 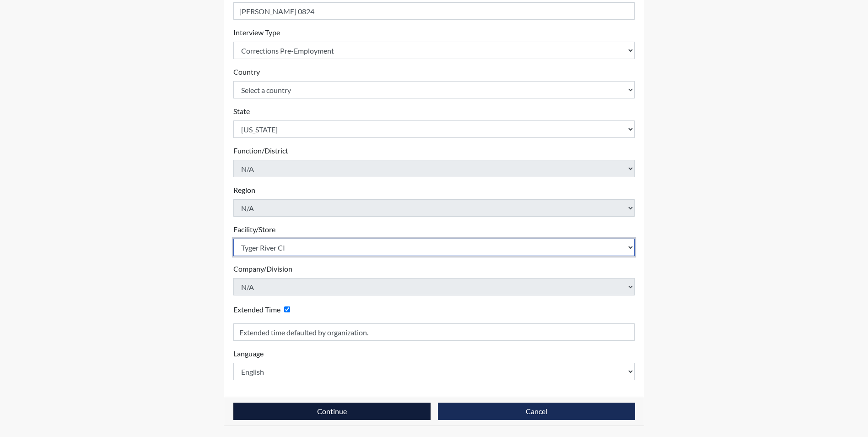 What do you see at coordinates (263, 269) in the screenshot?
I see `label: Company/Division` at bounding box center [263, 269].